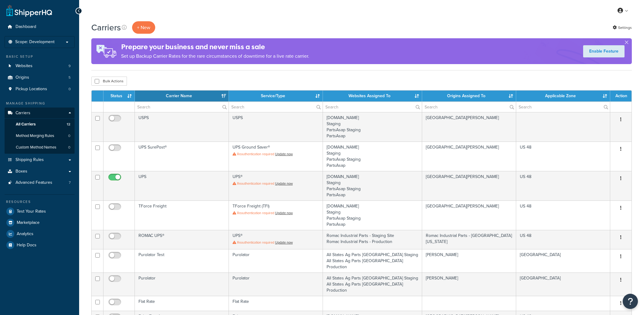 This screenshot has width=644, height=315. Describe the element at coordinates (564, 96) in the screenshot. I see `th: Applicable Zone: activate to sort column ascending` at that location.